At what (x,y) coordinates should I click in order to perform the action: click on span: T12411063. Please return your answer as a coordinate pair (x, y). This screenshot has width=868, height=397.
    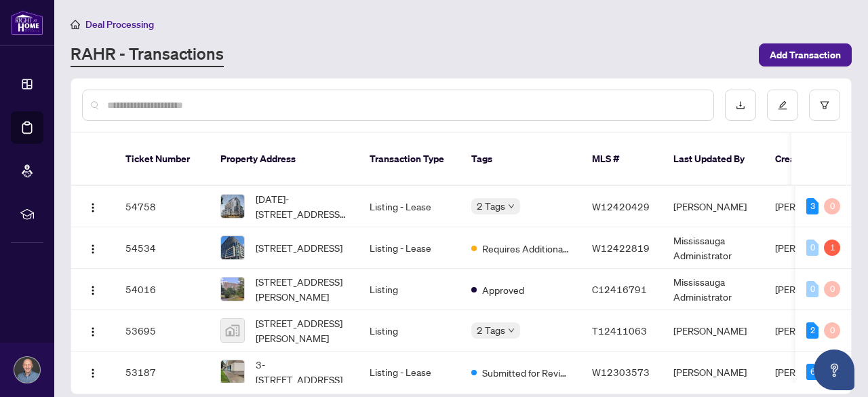
    Looking at the image, I should click on (619, 330).